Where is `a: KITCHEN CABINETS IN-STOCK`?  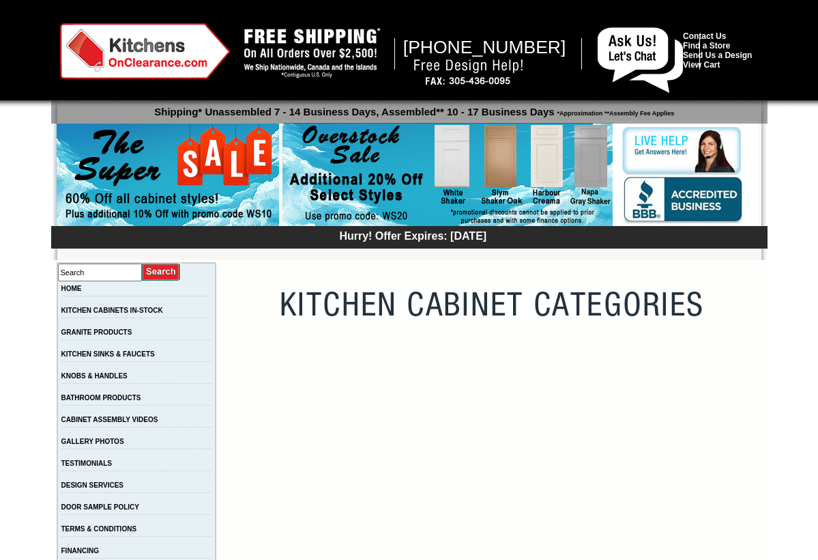 a: KITCHEN CABINETS IN-STOCK is located at coordinates (112, 310).